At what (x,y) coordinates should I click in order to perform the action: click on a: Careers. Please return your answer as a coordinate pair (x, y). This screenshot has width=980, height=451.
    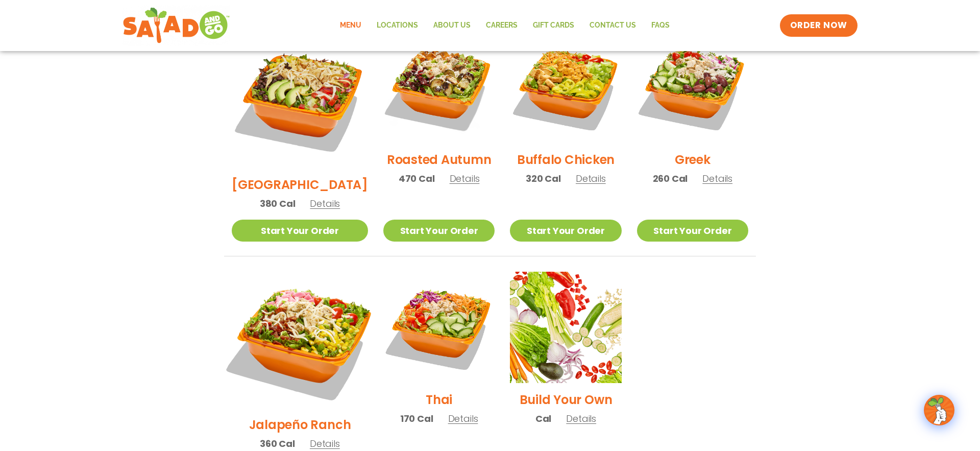
    Looking at the image, I should click on (502, 25).